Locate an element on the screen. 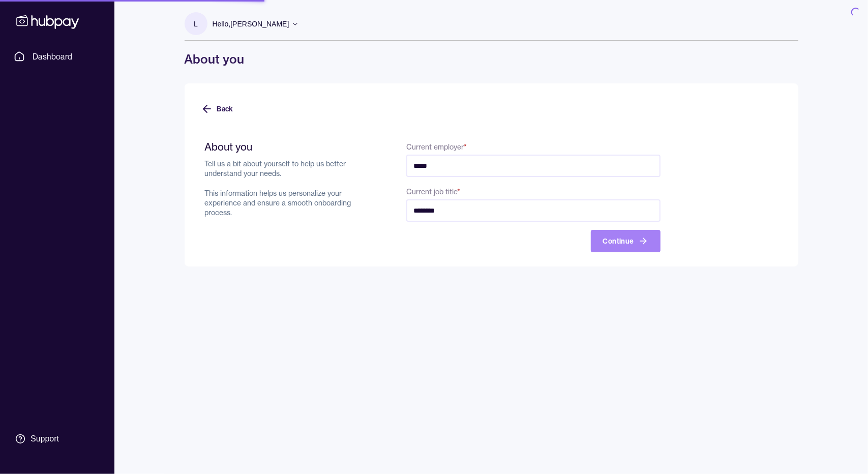  button: Continue is located at coordinates (625, 241).